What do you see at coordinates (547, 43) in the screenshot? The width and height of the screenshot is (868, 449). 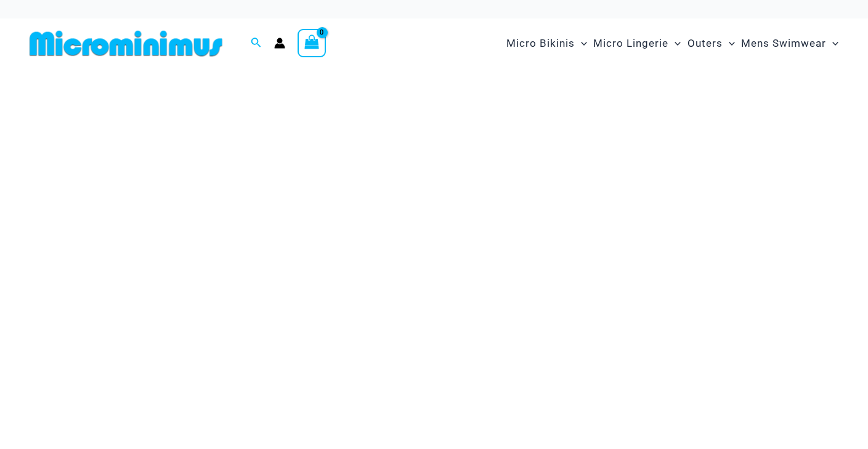 I see `a: Micro BikinisMenu ToggleMenu Toggle` at bounding box center [547, 43].